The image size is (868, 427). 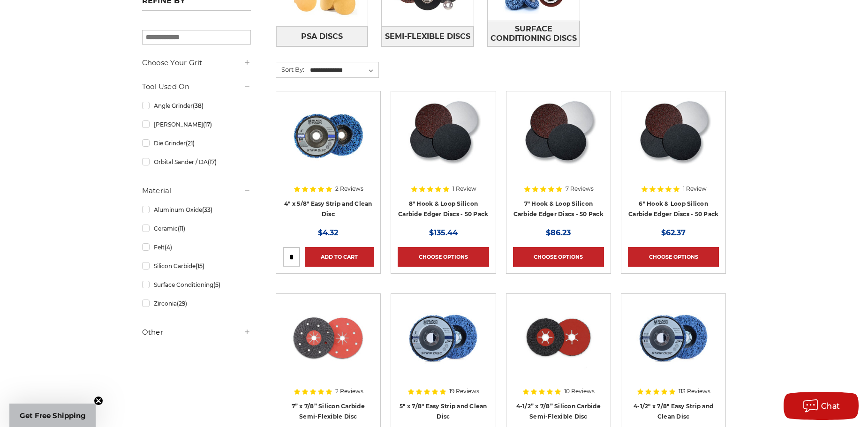 I want to click on label: Sort By:, so click(x=290, y=70).